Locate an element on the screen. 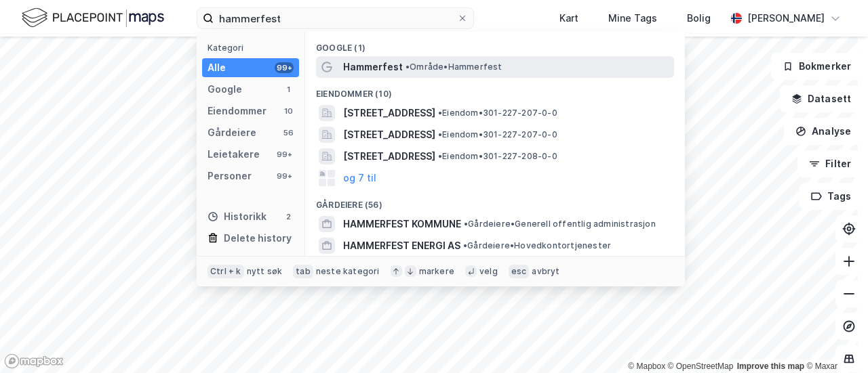  span: Gårdeiere • Hovedkontortjenester is located at coordinates (537, 246).